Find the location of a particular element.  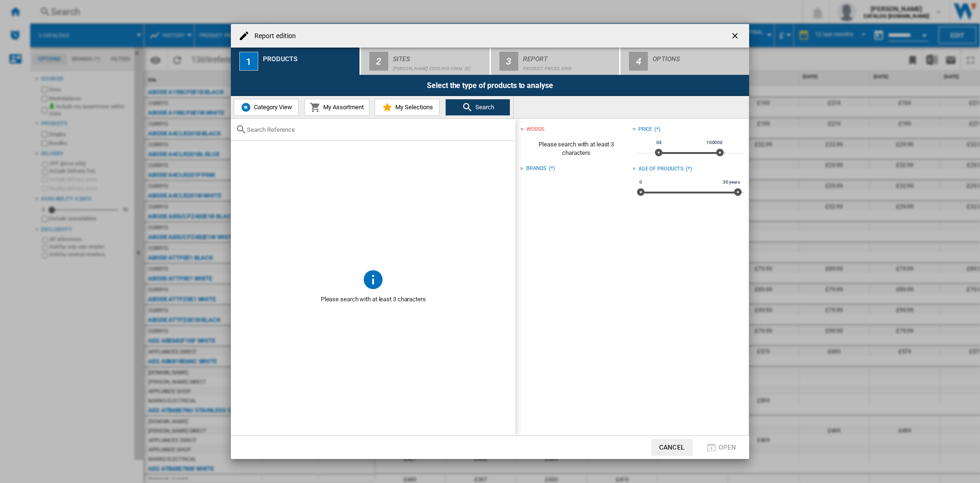

div: Age of products is located at coordinates (661, 169).